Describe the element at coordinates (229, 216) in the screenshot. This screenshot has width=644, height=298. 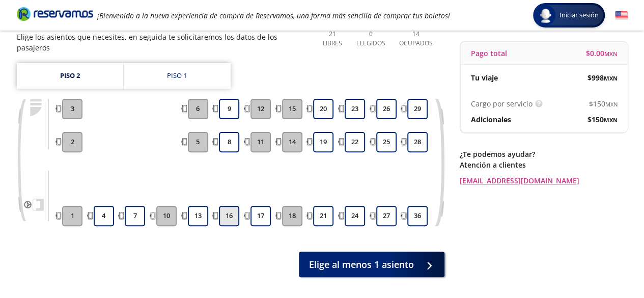
I see `button: 16` at that location.